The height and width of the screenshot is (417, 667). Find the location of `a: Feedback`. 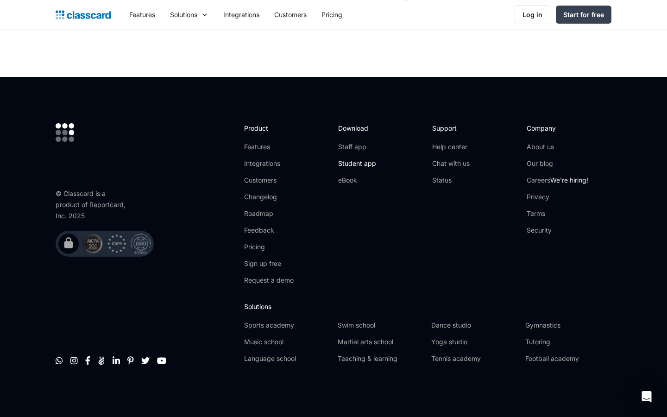

a: Feedback is located at coordinates (269, 230).